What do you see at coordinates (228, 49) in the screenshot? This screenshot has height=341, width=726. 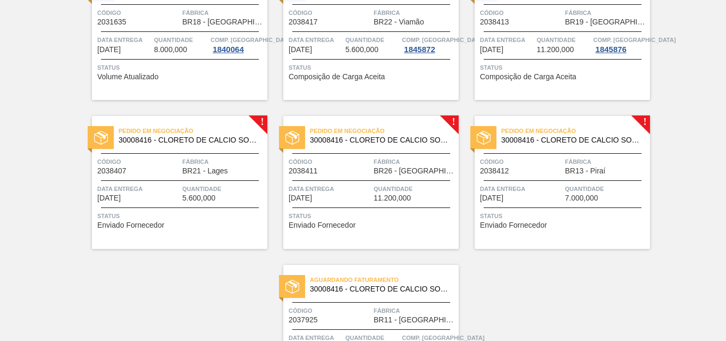 I see `div: 1840064` at bounding box center [228, 49].